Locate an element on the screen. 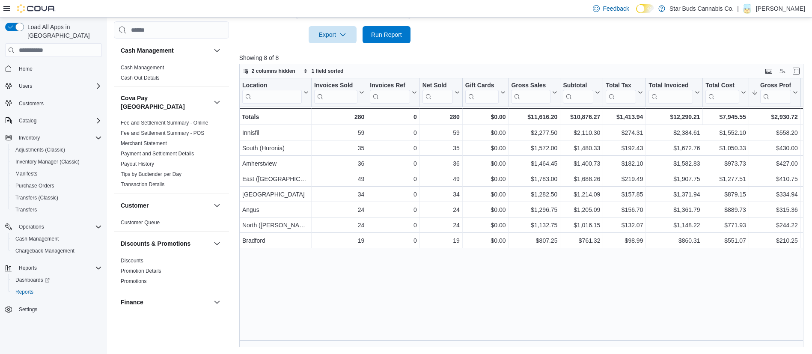  div: Gross Profit is located at coordinates (776, 86).